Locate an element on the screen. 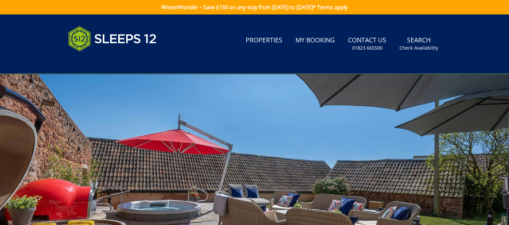 The height and width of the screenshot is (225, 509). img: Sleeps 12 is located at coordinates (113, 39).